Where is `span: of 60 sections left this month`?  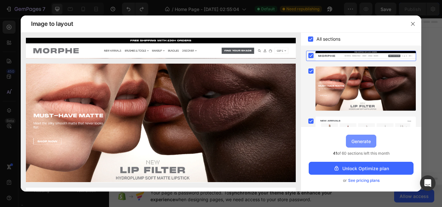 span: of 60 sections left this month is located at coordinates (361, 154).